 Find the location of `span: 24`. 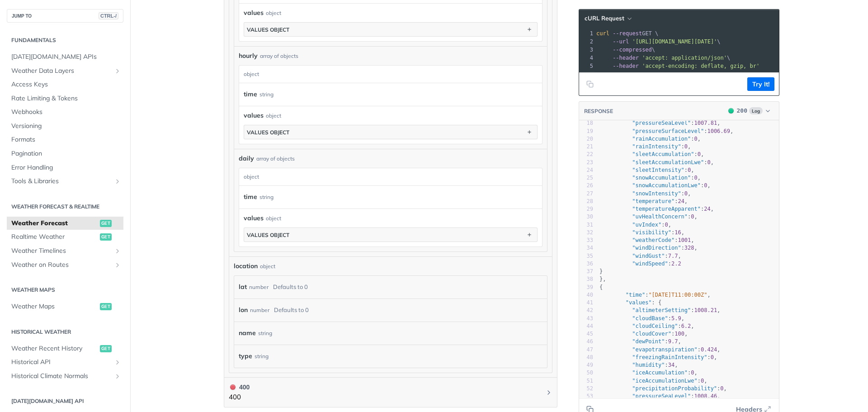

span: 24 is located at coordinates (707, 209).